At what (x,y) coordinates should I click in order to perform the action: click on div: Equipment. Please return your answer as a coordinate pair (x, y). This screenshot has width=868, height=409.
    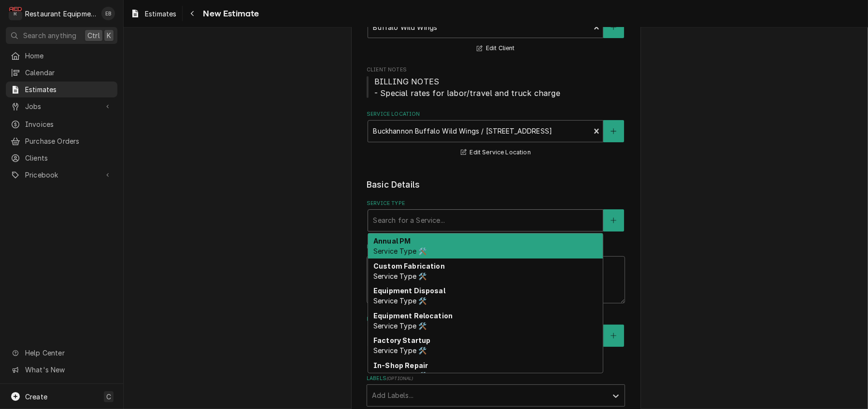
    Looking at the image, I should click on (496, 339).